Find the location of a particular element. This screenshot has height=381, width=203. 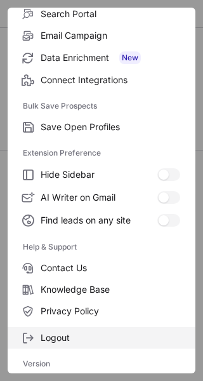

label: Bulk Save Prospects is located at coordinates (102, 106).